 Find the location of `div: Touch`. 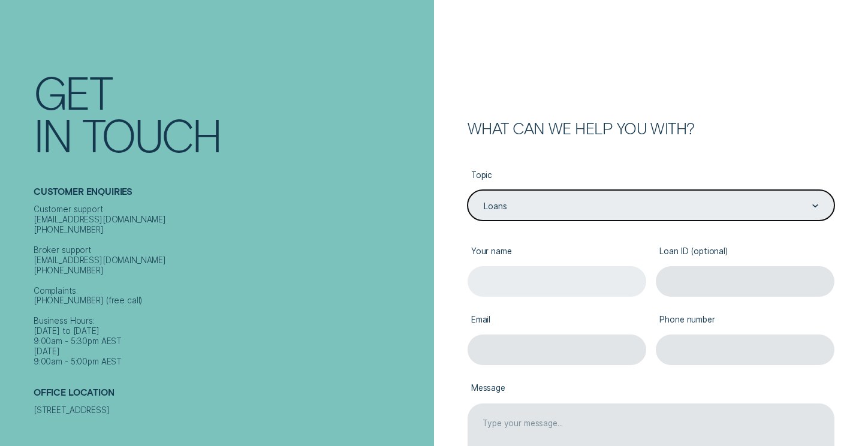

div: Touch is located at coordinates (152, 134).